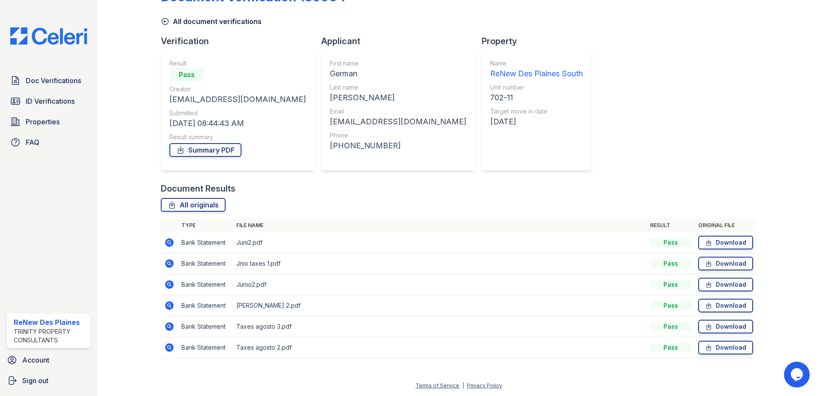 The image size is (820, 396). Describe the element at coordinates (48, 36) in the screenshot. I see `img: CE_Logo_Blue-a8612792a0a2168367f1c8372b55b34899dd931a85d93a1a3d3e32e68fde9ad4.png` at that location.